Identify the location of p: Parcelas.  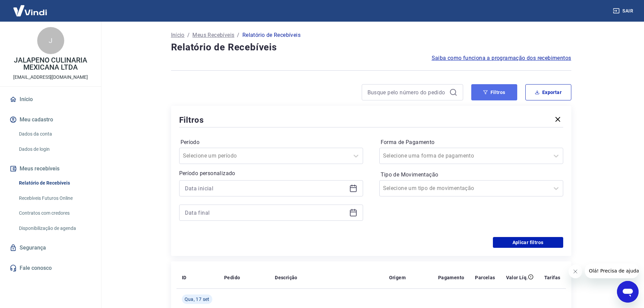
(485, 277).